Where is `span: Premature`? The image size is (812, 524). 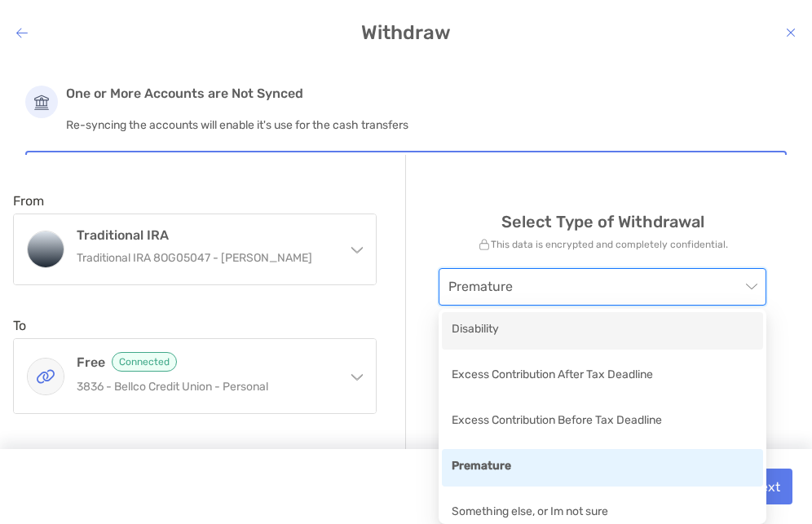
span: Premature is located at coordinates (603, 287).